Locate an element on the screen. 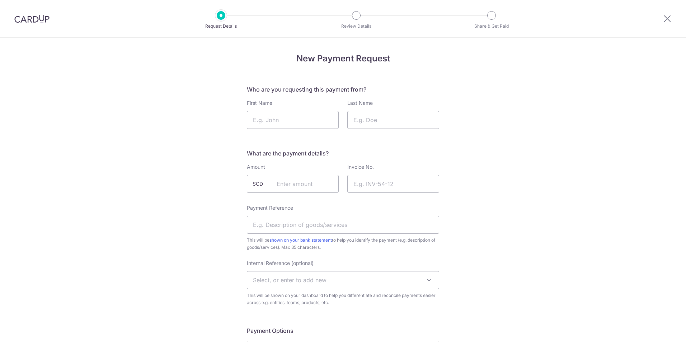 The image size is (686, 349). span: Select, or enter to add new is located at coordinates (290, 280).